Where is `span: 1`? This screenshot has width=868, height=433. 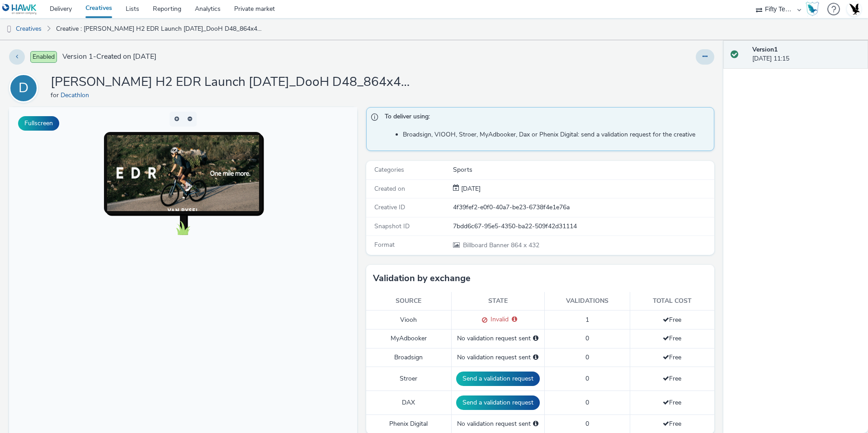
span: 1 is located at coordinates (588, 319).